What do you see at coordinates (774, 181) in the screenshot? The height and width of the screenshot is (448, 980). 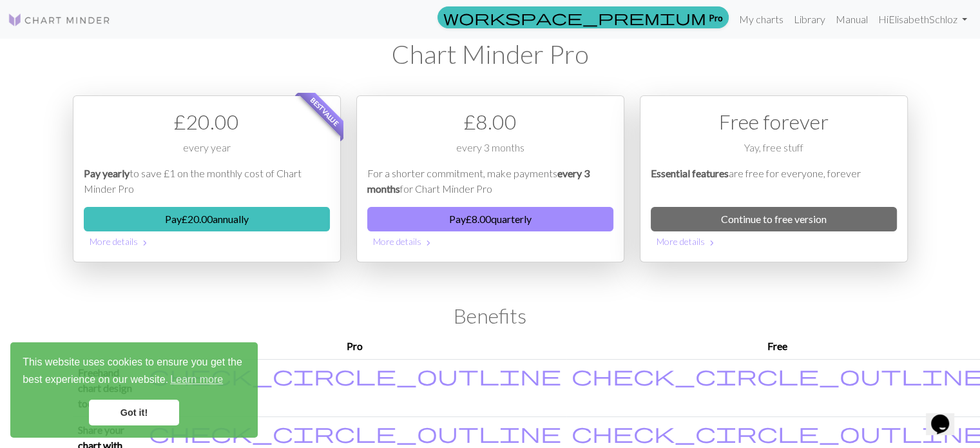 I see `p: are free for everyone, forever` at bounding box center [774, 181].